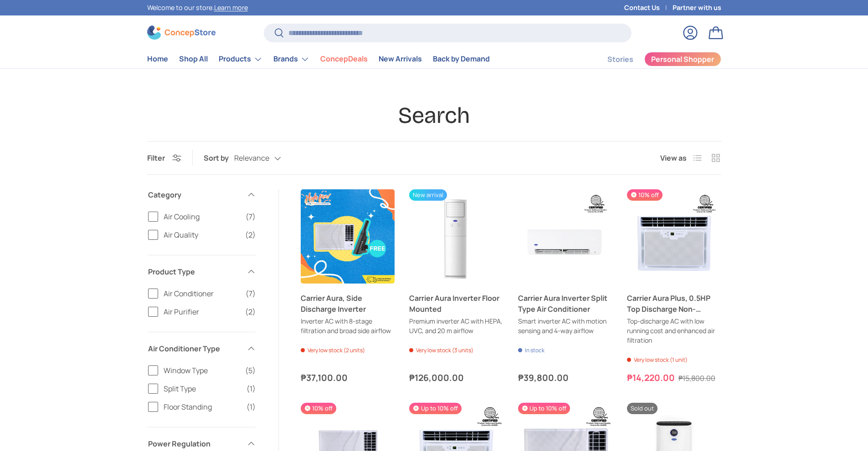 The image size is (868, 451). Describe the element at coordinates (201, 312) in the screenshot. I see `span: Air Purifier` at that location.